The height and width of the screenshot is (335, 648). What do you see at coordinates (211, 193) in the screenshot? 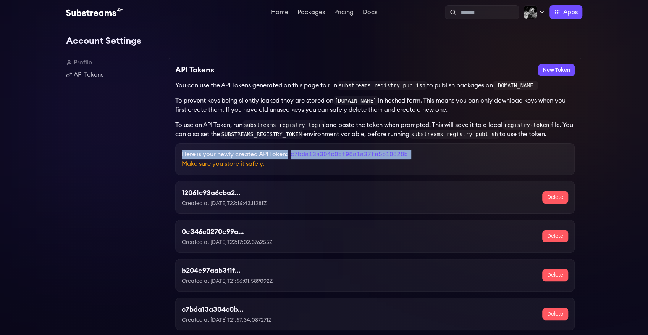
I see `h3: 12061c93a6cba2faf2d51981c9ba04f9` at bounding box center [211, 193].